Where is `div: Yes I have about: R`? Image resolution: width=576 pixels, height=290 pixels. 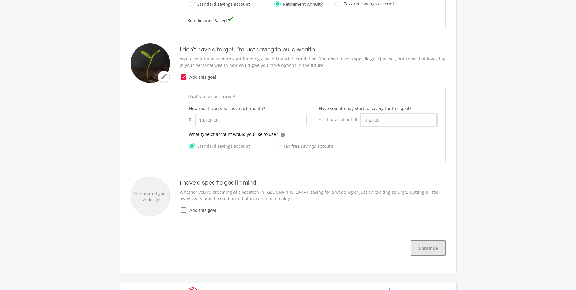 div: Yes I have about: R is located at coordinates (340, 119).